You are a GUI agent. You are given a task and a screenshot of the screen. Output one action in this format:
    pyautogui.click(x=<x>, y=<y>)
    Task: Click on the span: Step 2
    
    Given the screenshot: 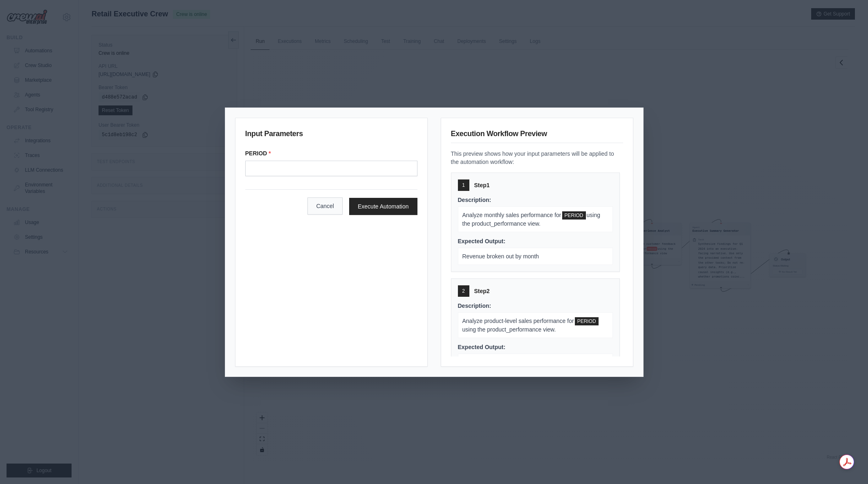 What is the action you would take?
    pyautogui.click(x=482, y=291)
    